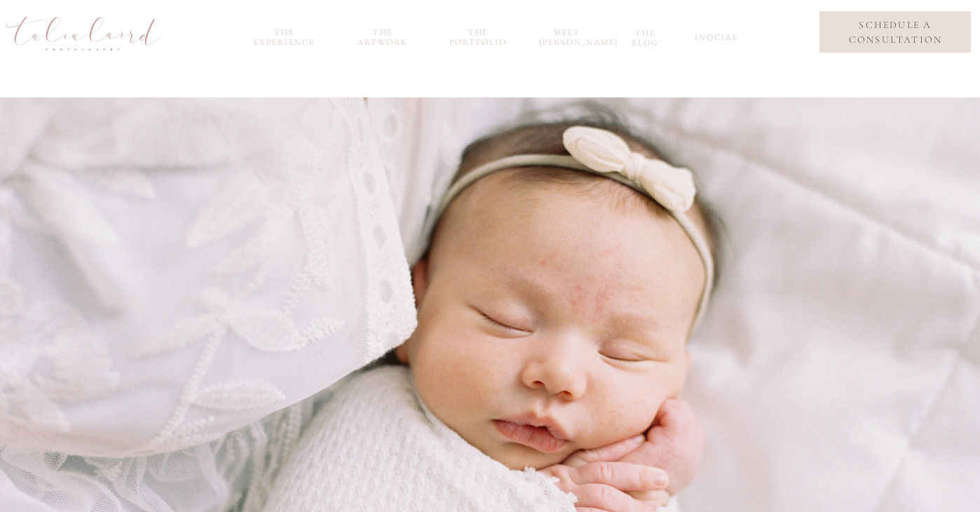  I want to click on nav: the Artwork, so click(383, 35).